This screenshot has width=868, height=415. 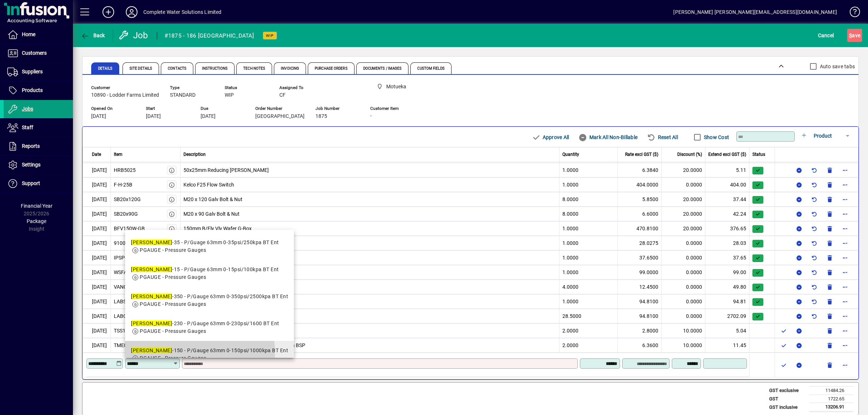 I want to click on button: Add, so click(x=109, y=12).